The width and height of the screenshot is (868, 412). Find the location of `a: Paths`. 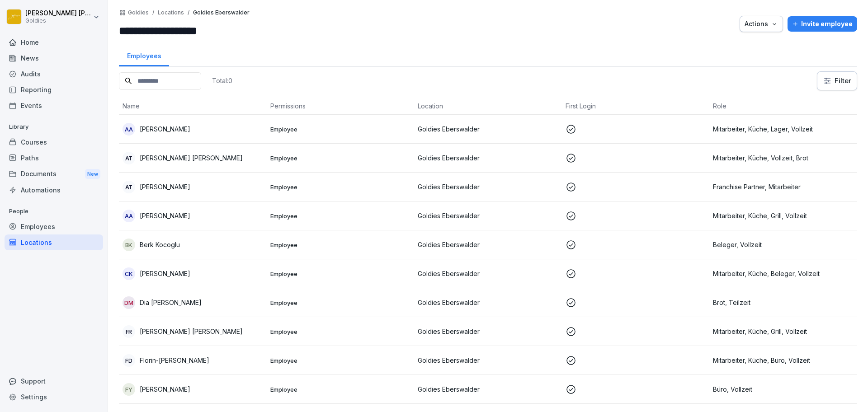

a: Paths is located at coordinates (54, 157).